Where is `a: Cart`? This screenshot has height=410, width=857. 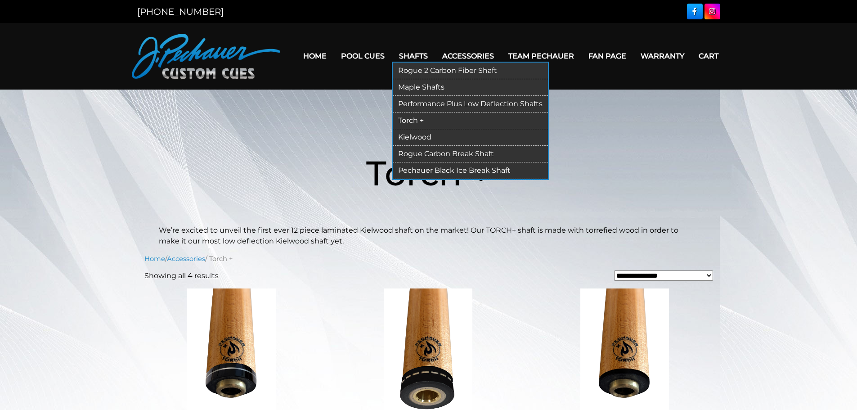 a: Cart is located at coordinates (709, 56).